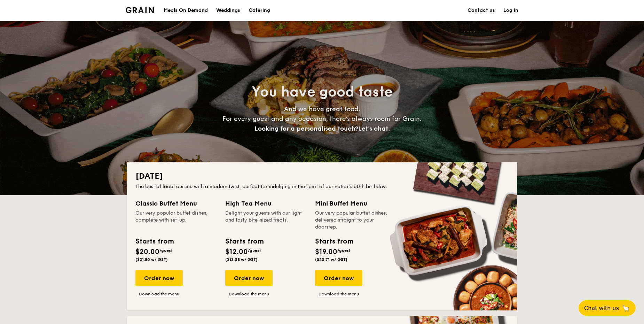 This screenshot has width=644, height=324. I want to click on a: Logotype, so click(139, 10).